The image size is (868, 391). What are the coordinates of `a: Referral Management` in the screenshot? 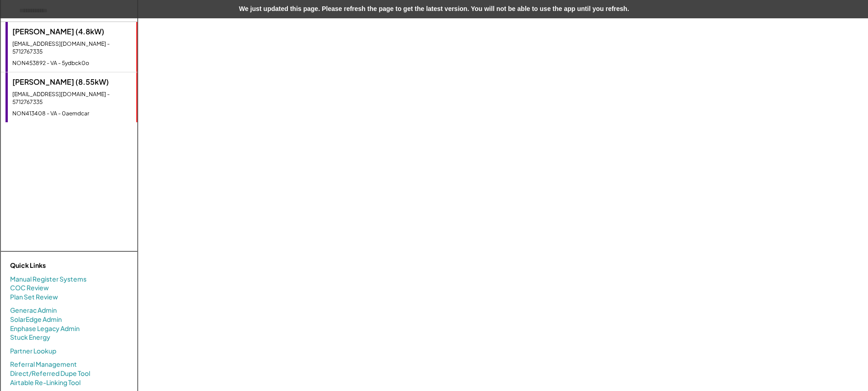 It's located at (43, 365).